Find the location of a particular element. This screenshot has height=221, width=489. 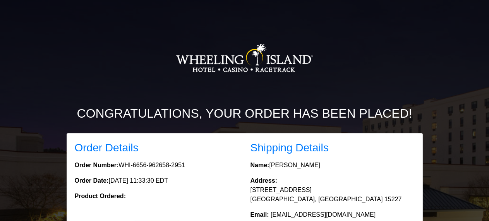

strong: Order Number: is located at coordinates (97, 165).